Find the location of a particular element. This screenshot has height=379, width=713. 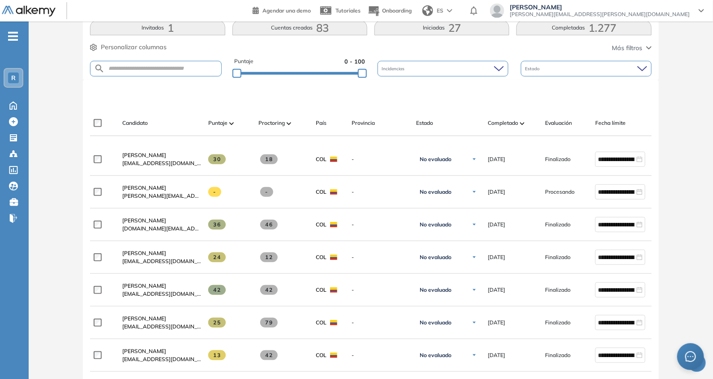

span: 0 - 100 is located at coordinates (354, 61).